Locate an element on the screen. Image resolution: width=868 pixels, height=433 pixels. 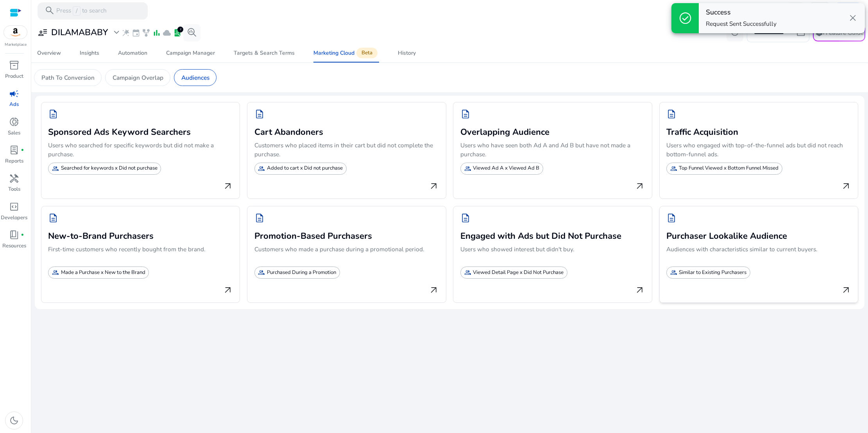
div: Campaign Manager is located at coordinates (190, 53).